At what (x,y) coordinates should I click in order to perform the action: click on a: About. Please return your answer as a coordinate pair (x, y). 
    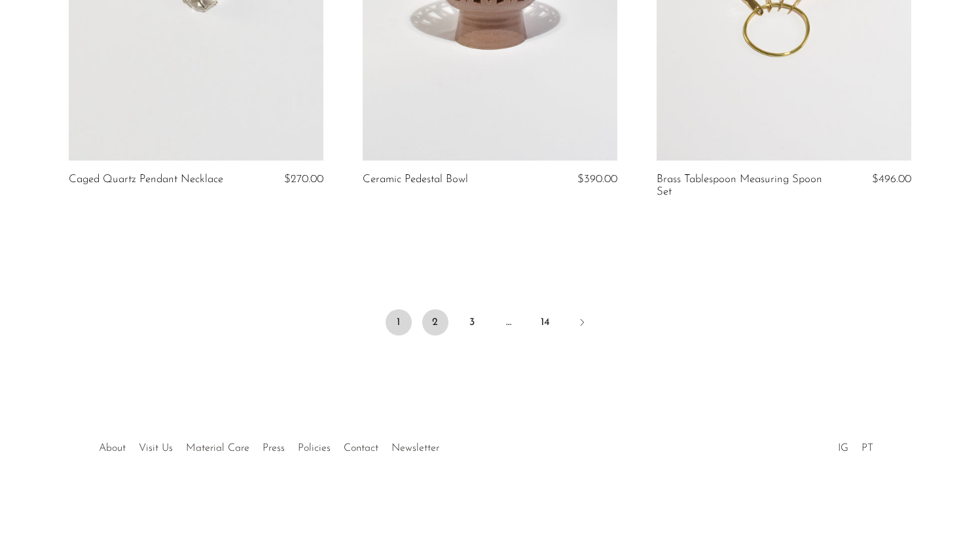
    Looking at the image, I should click on (112, 448).